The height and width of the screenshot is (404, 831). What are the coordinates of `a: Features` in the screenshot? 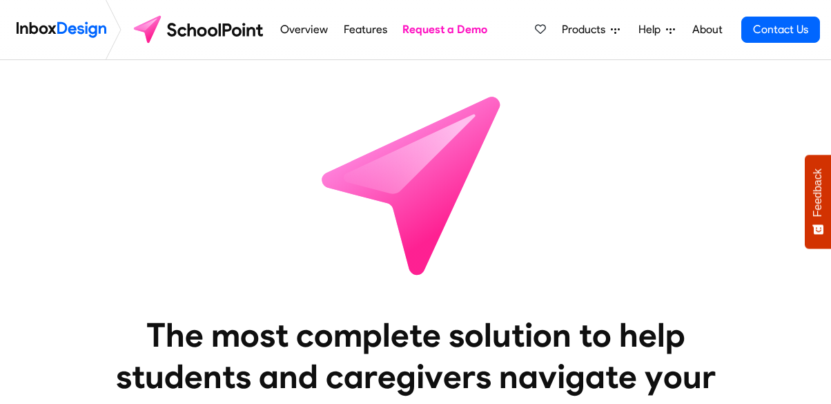 It's located at (365, 30).